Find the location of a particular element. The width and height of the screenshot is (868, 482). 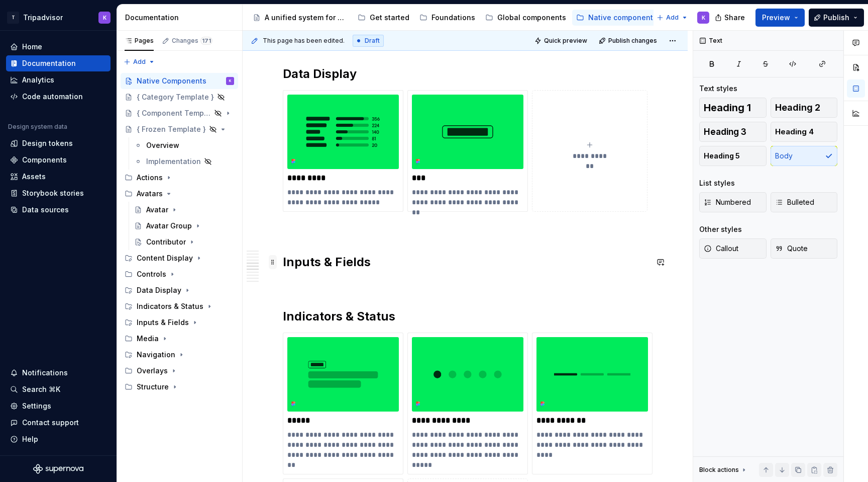

img: 02efbfa6-d7c7-4654-b104-93205ef860ee.png is located at coordinates (592, 374).